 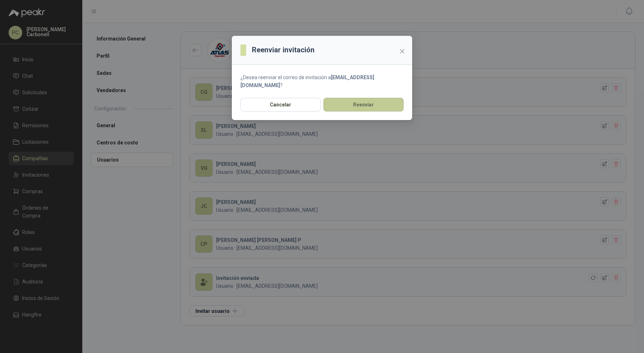 I want to click on button: Cancelar, so click(x=280, y=104).